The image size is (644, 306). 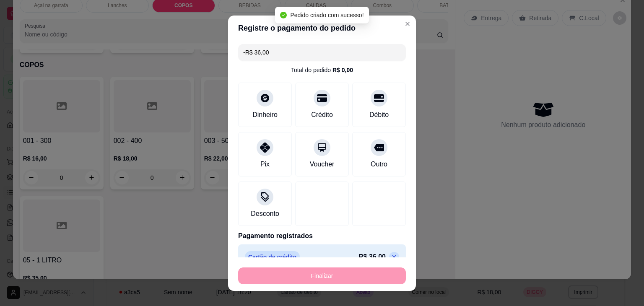 I want to click on input: Ex.: hambúrguer de cordeiro, so click(x=322, y=53).